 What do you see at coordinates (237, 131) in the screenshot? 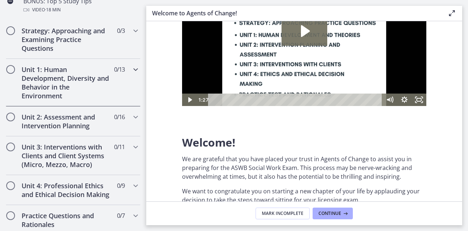
I see `button: Fullscreen` at bounding box center [237, 131].